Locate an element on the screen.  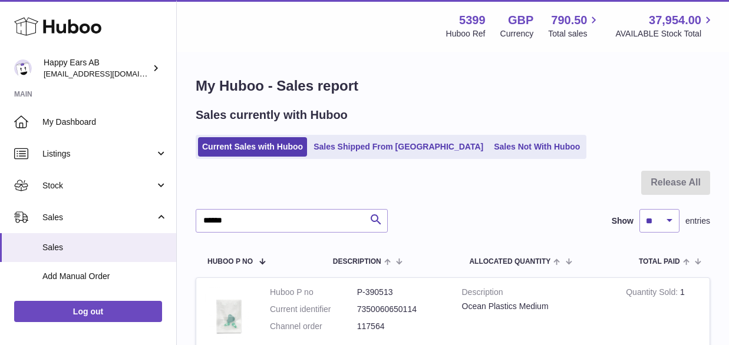
h2: Sales currently with Huboo is located at coordinates (272, 115).